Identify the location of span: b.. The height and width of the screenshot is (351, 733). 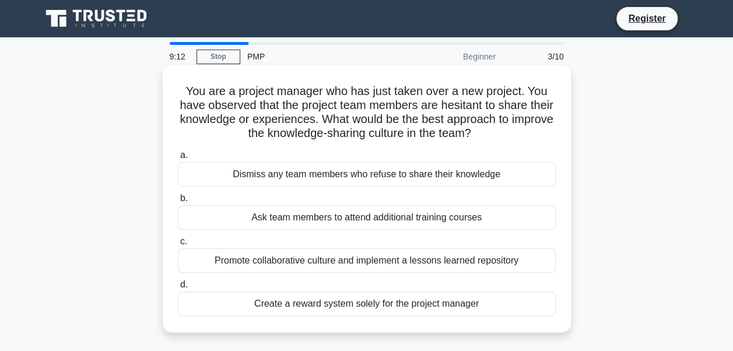
(184, 198).